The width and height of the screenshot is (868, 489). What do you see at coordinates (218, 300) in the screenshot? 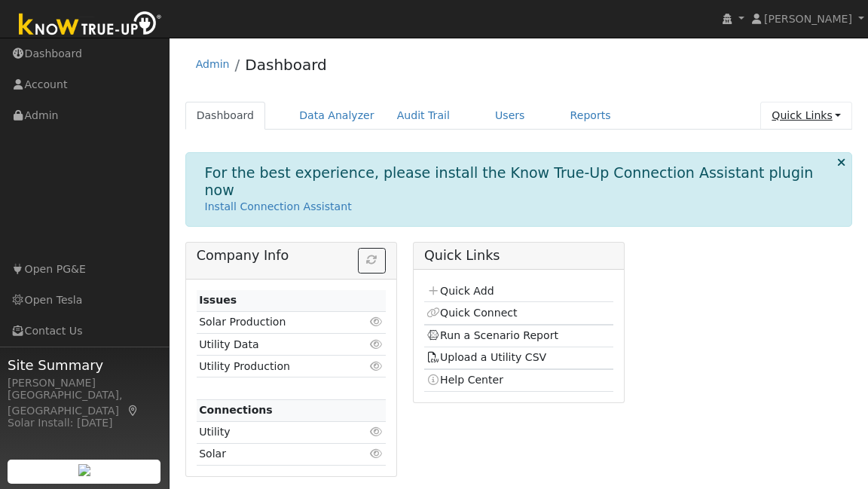
I see `strong: Issues` at bounding box center [218, 300].